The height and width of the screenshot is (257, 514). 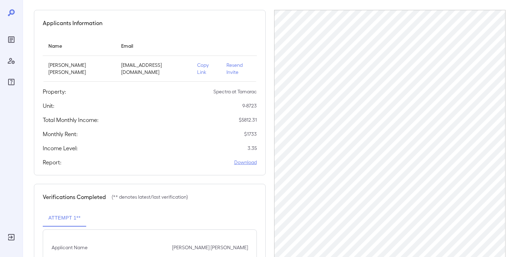 I want to click on th: Name, so click(x=79, y=46).